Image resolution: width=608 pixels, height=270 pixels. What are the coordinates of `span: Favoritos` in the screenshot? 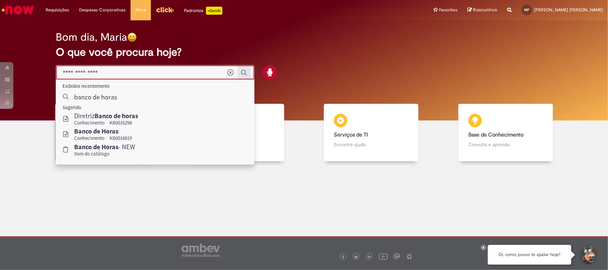 It's located at (448, 10).